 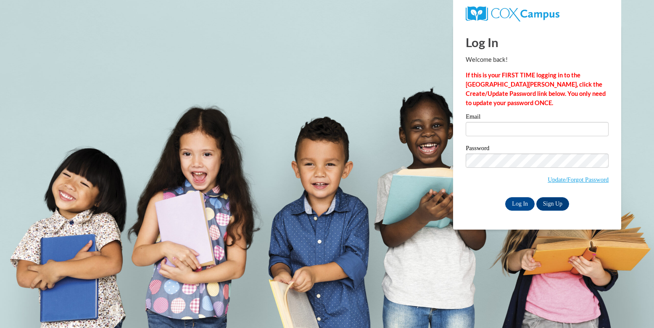 I want to click on a: Update/Forgot Password, so click(x=578, y=180).